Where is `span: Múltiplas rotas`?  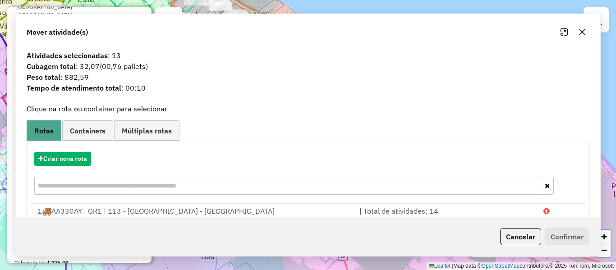
span: Múltiplas rotas is located at coordinates (146, 131).